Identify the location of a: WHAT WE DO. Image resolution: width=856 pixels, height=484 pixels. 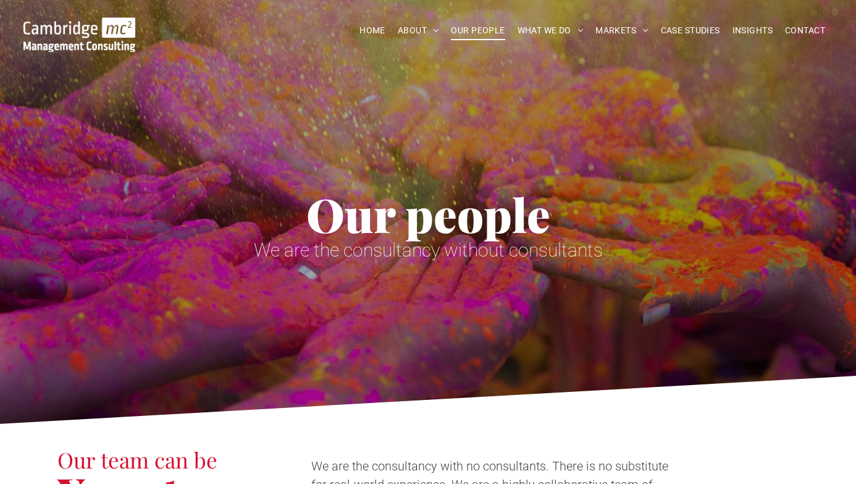
(550, 30).